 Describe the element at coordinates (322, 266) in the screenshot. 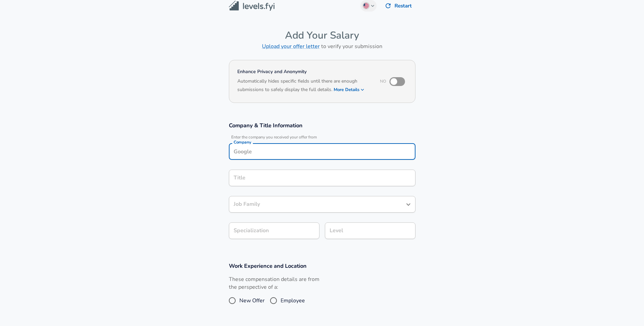

I see `h3: Work Experience and Location` at that location.